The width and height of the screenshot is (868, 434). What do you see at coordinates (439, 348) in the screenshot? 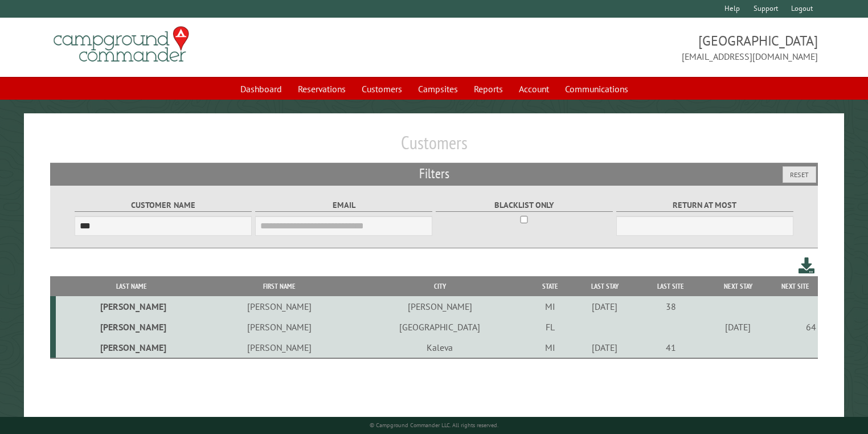
I see `td: Kaleva` at bounding box center [439, 348].